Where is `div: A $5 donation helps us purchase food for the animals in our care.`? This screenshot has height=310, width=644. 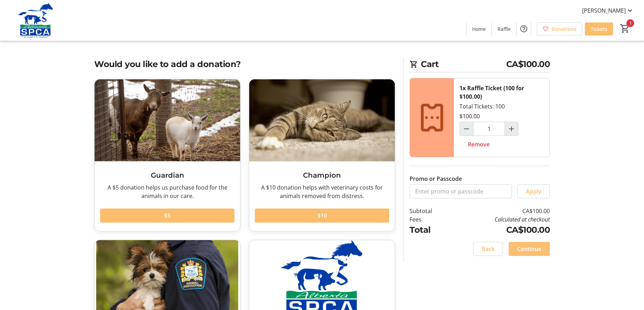
div: A $5 donation helps us purchase food for the animals in our care. is located at coordinates (167, 192).